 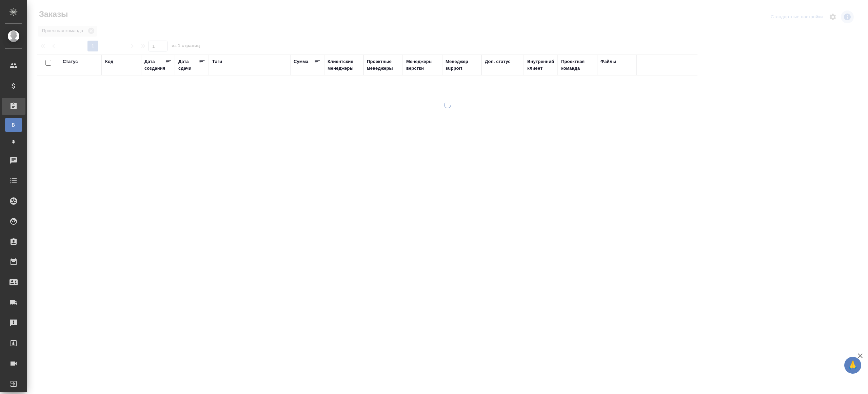 I want to click on a: Ф, so click(x=14, y=142).